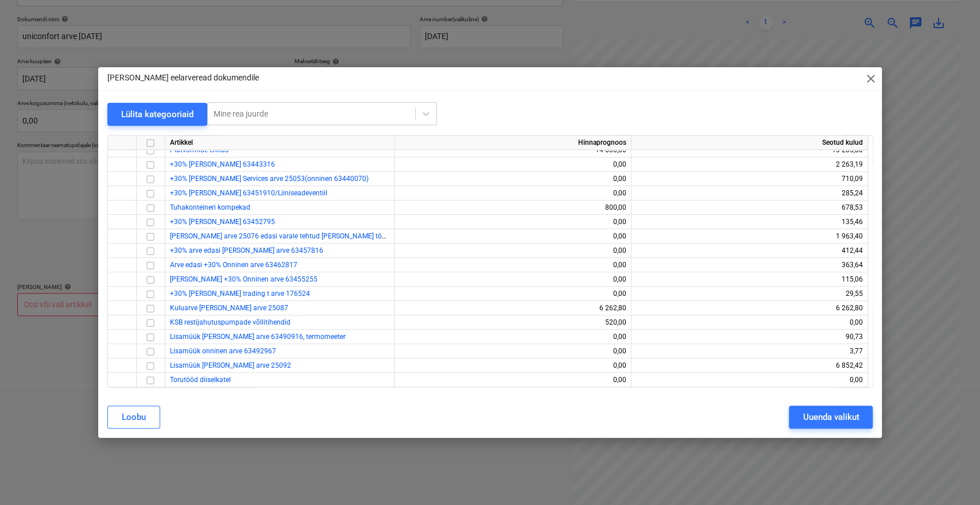  What do you see at coordinates (230, 365) in the screenshot?
I see `span: Lisamüük Emileks arve 25092` at bounding box center [230, 365].